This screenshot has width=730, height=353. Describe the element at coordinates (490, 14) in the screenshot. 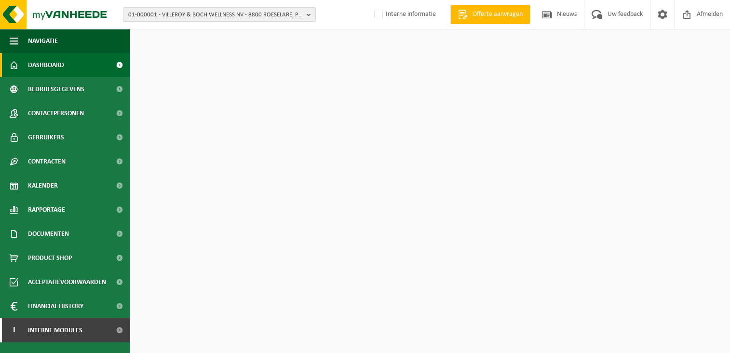

I see `a: Offerte aanvragen` at that location.